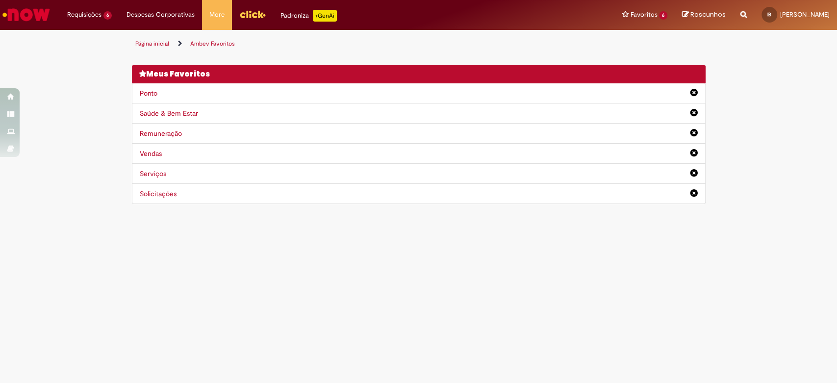 This screenshot has width=837, height=383. I want to click on a: Ponto, so click(149, 93).